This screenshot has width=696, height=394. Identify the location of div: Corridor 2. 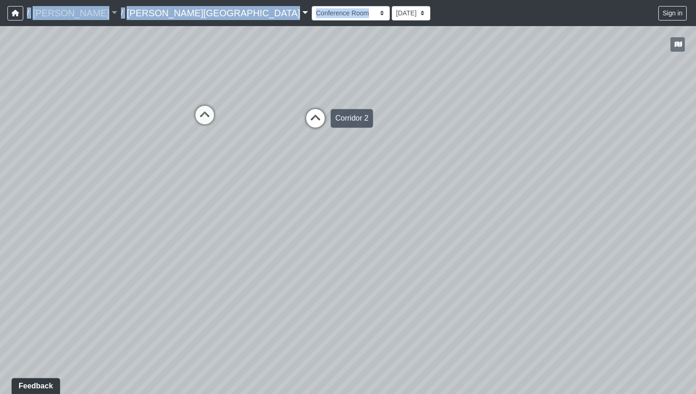
(352, 118).